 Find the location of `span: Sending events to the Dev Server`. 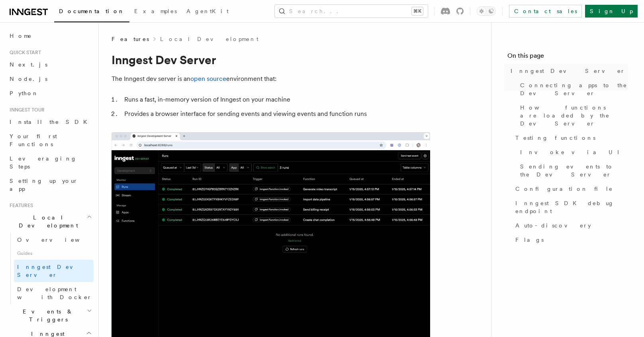

span: Sending events to the Dev Server is located at coordinates (574, 170).